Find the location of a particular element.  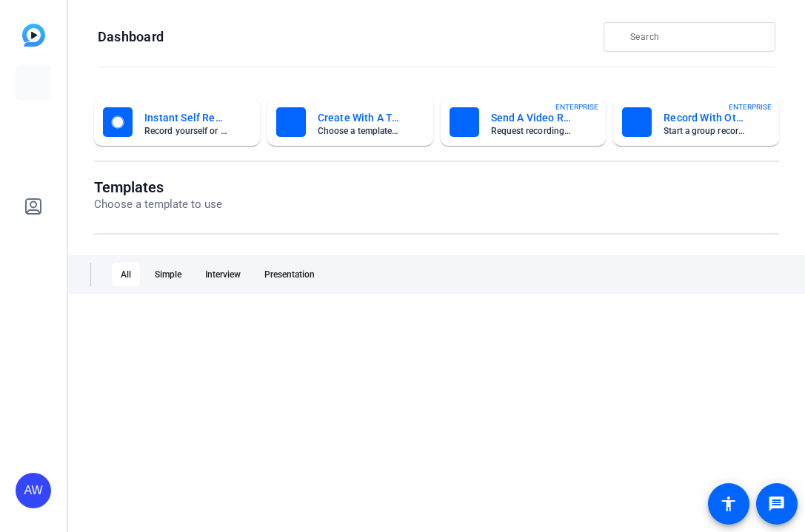

div: Interview is located at coordinates (223, 275).